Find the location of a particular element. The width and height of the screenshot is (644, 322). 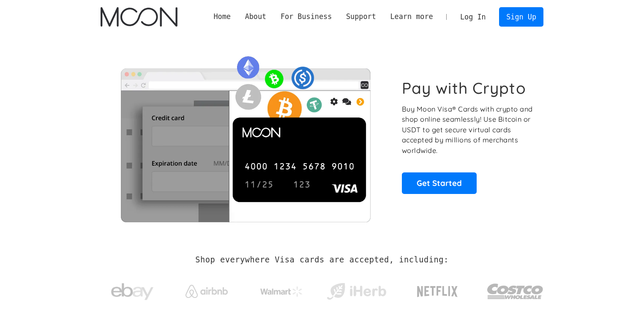

a: Costco is located at coordinates (515, 289).